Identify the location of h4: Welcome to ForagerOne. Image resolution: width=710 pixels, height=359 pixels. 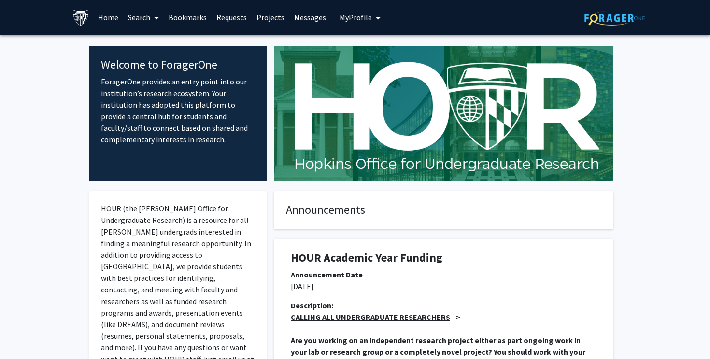
(178, 65).